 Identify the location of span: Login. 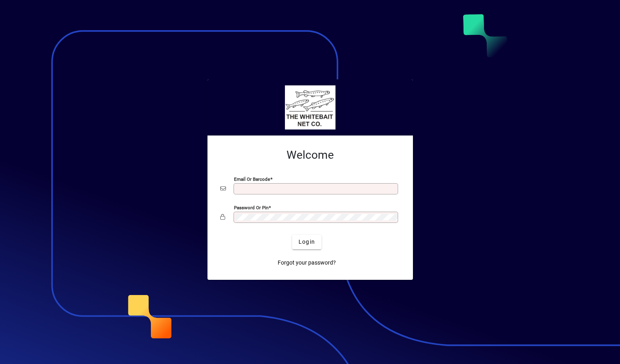
(307, 242).